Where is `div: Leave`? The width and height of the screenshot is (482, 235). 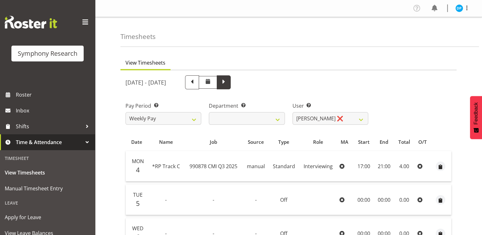
div: Leave is located at coordinates (47, 203).